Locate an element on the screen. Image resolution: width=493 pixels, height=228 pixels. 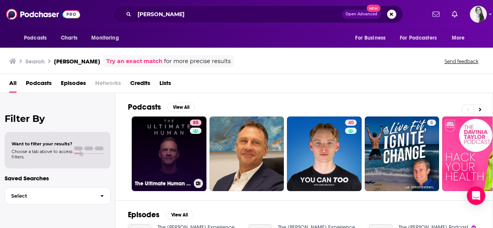
span: Open Advanced is located at coordinates (361, 14).